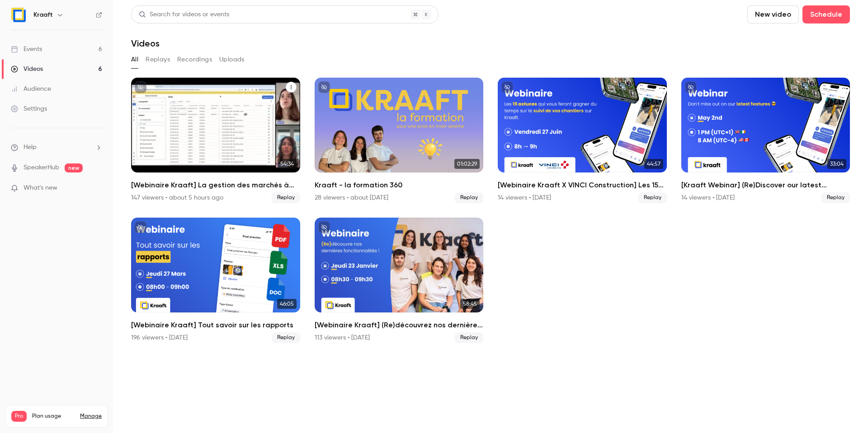  I want to click on button: Schedule, so click(826, 14).